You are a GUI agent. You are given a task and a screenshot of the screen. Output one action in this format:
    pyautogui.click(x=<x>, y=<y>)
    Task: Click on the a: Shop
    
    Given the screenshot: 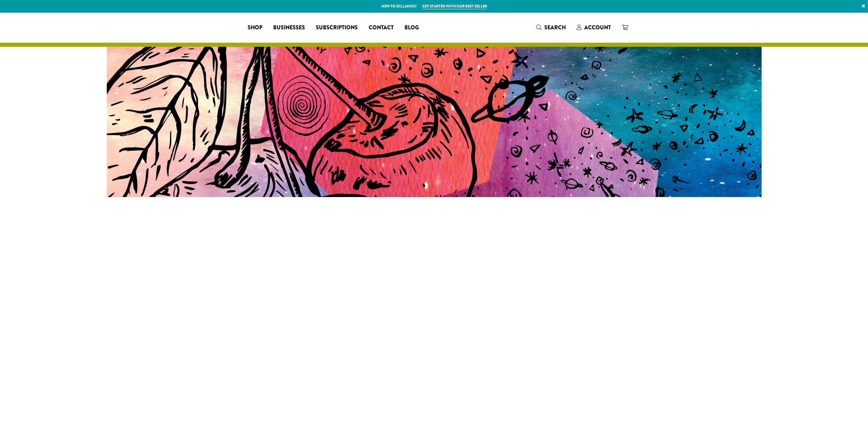 What is the action you would take?
    pyautogui.click(x=255, y=27)
    